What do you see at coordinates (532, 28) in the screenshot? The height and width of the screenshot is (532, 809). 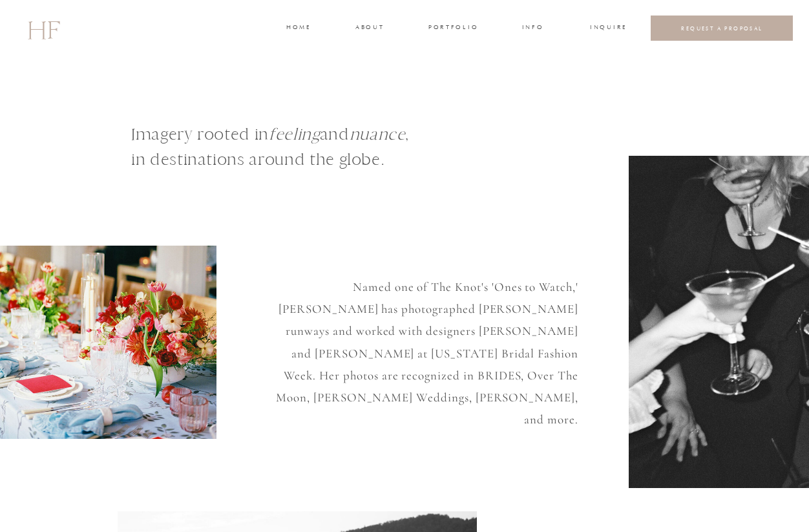 I see `a: INFO` at bounding box center [532, 28].